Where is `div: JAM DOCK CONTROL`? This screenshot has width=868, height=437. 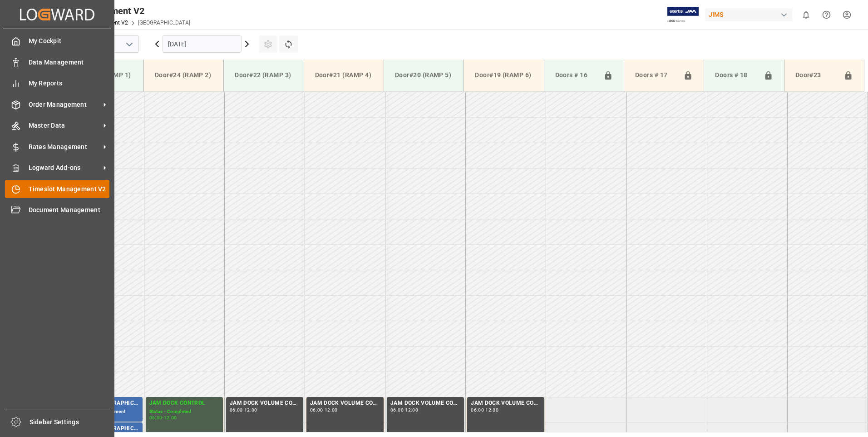
div: JAM DOCK CONTROL is located at coordinates (184, 404).